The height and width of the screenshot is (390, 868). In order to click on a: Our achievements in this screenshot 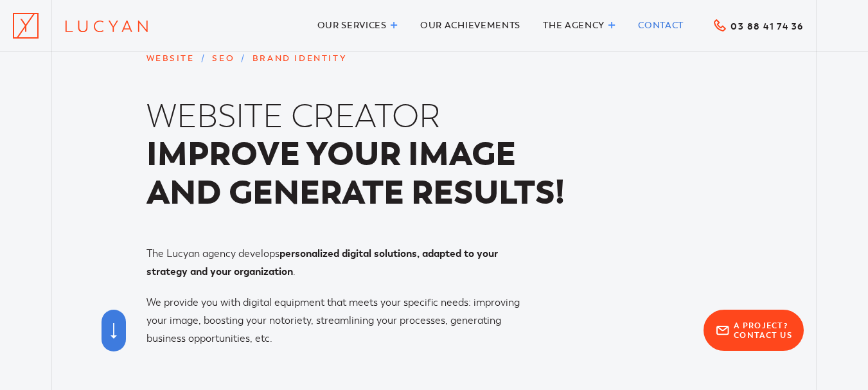, I will do `click(470, 25)`.